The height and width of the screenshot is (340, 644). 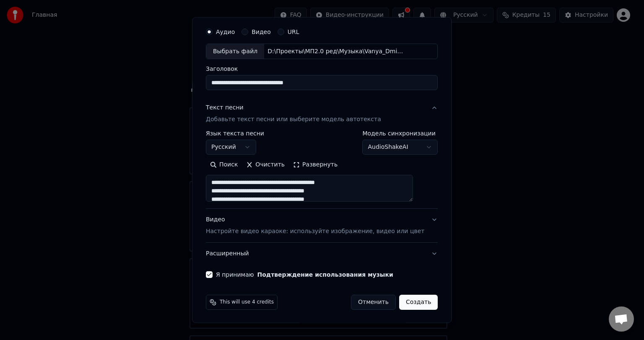 I want to click on p: Добавьте текст песни или выберите модель автотекста, so click(x=293, y=120).